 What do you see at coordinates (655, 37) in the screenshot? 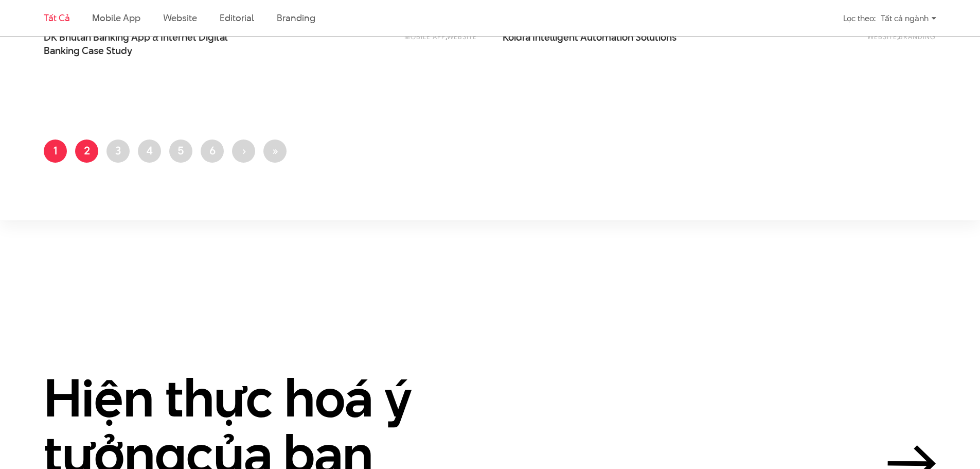
I see `span: Solutions` at bounding box center [655, 37].